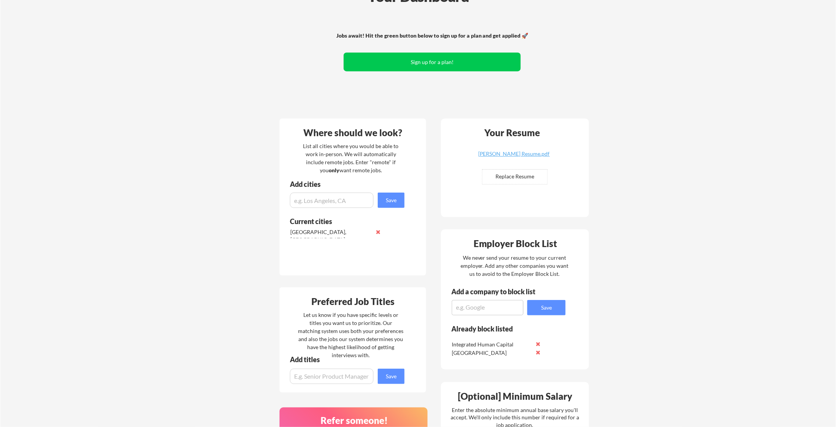  Describe the element at coordinates (499, 291) in the screenshot. I see `div: Add a company to block list` at that location.